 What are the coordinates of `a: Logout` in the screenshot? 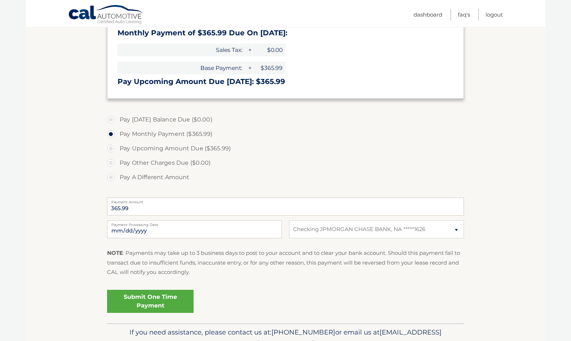 It's located at (494, 14).